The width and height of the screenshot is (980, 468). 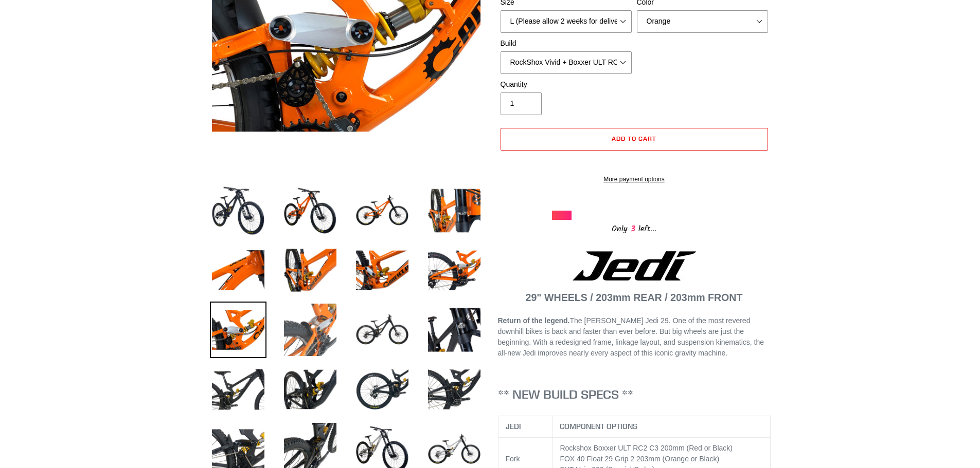 What do you see at coordinates (634, 139) in the screenshot?
I see `button: Add to cart` at bounding box center [634, 139].